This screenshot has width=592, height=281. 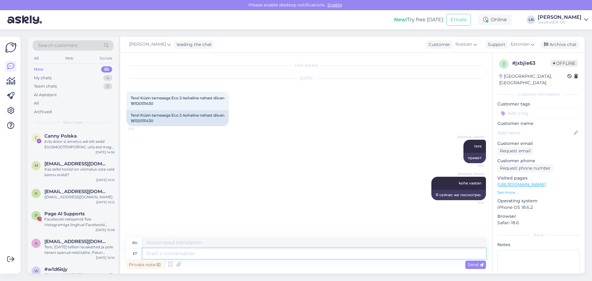 I want to click on p: Notes, so click(x=538, y=244).